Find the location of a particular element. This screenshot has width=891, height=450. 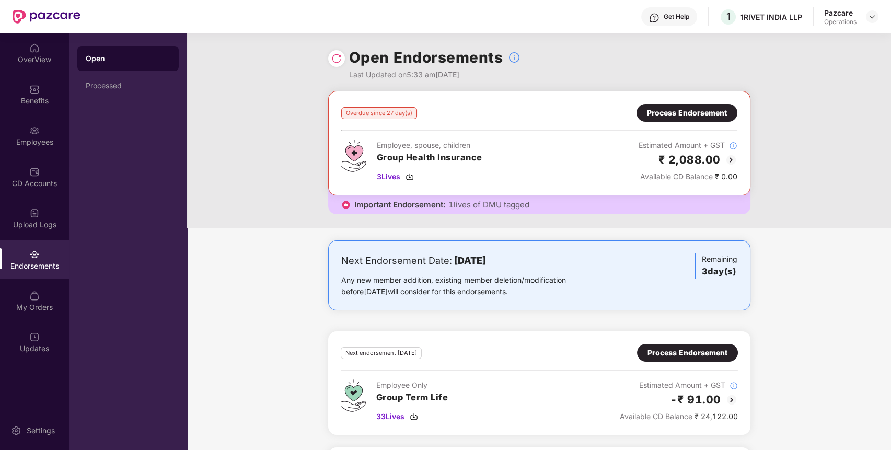

img: icon is located at coordinates (346, 205).